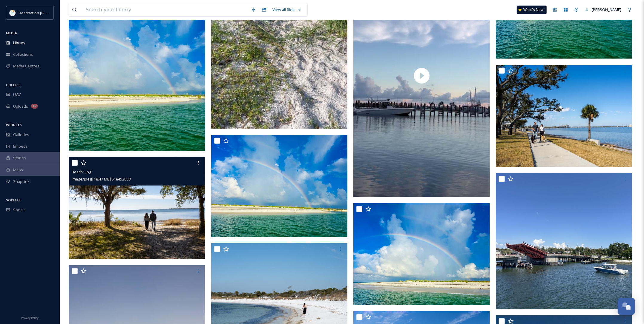 Image resolution: width=644 pixels, height=324 pixels. What do you see at coordinates (19, 43) in the screenshot?
I see `span: Library` at bounding box center [19, 43].